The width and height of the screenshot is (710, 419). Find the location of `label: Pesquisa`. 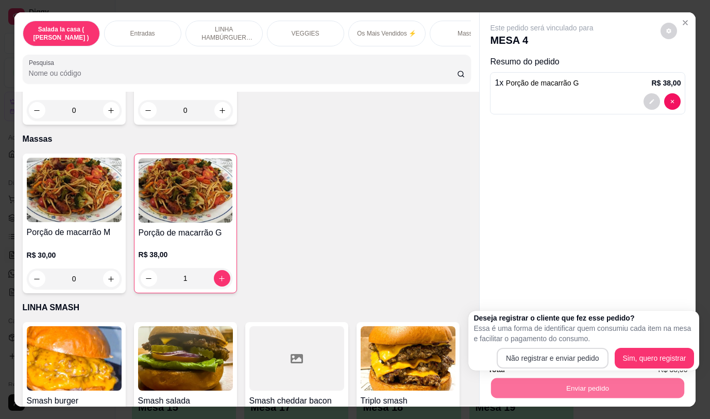

label: Pesquisa is located at coordinates (43, 62).